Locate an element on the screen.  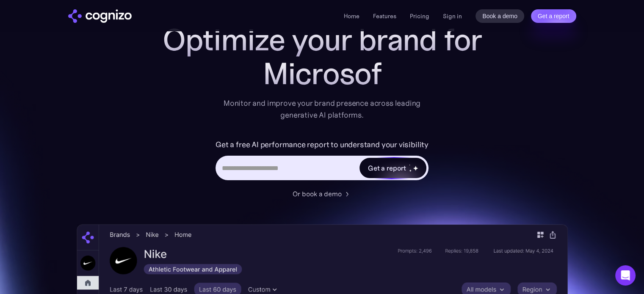
a: Home is located at coordinates (351, 16).